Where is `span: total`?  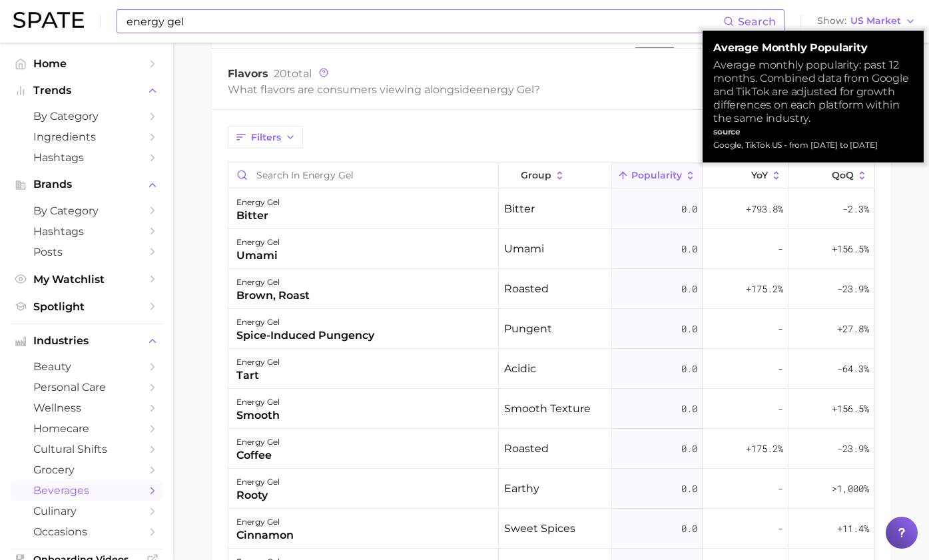 span: total is located at coordinates (293, 73).